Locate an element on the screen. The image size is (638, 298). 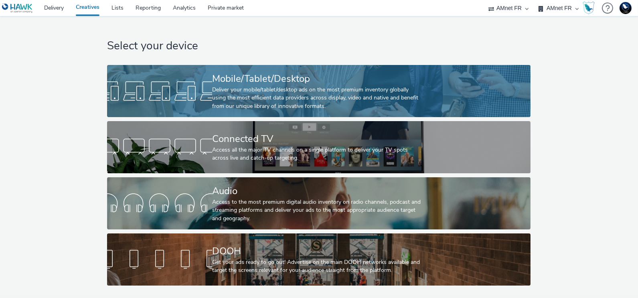
div: Access all the major TV channels on a single platform to deliver your TV spots across live and ca... is located at coordinates (317, 154).